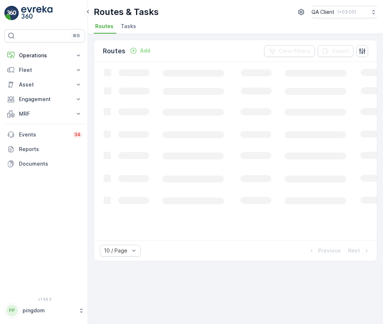 The width and height of the screenshot is (383, 324). I want to click on img: logo_light-DOdMpM7g.png, so click(37, 13).